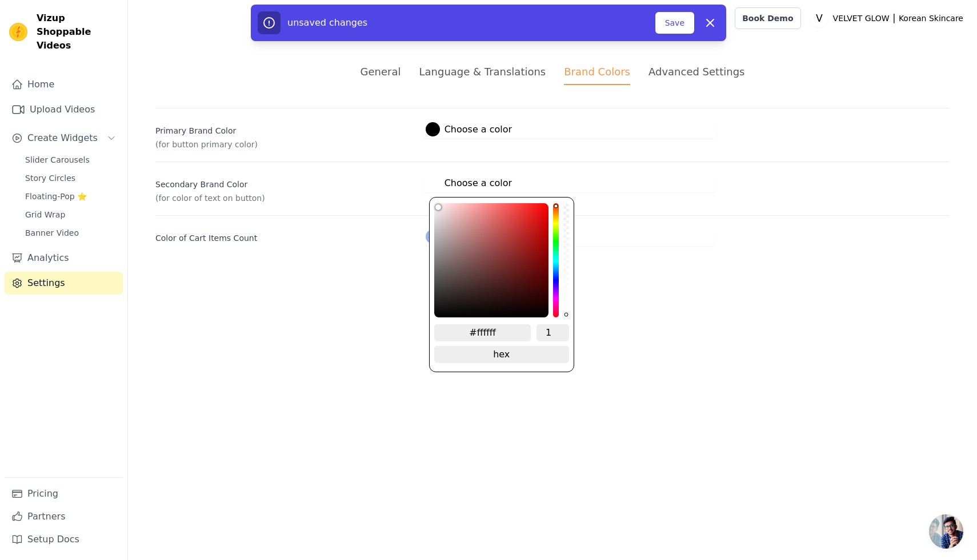 This screenshot has height=560, width=977. Describe the element at coordinates (56, 196) in the screenshot. I see `span: Floating-Pop ⭐` at that location.